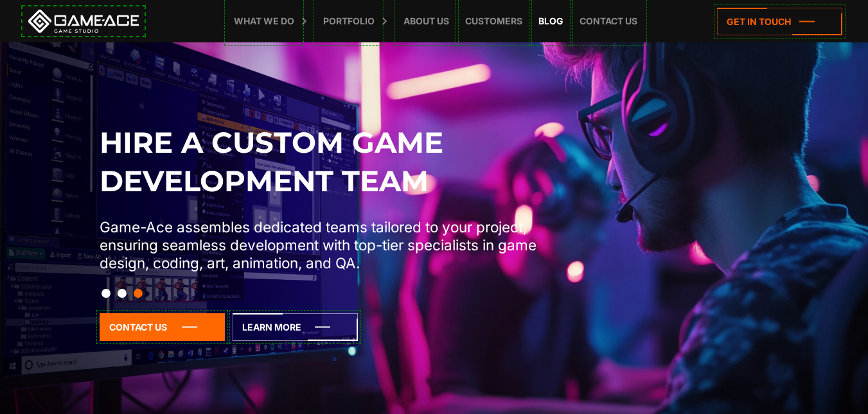 Image resolution: width=868 pixels, height=414 pixels. I want to click on a: Contact Us, so click(162, 327).